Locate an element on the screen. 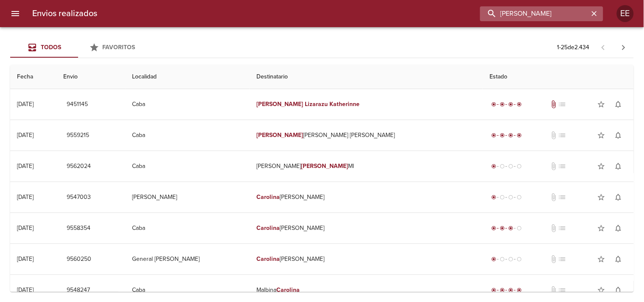 This screenshot has width=644, height=302. span: 9547003 is located at coordinates (78, 197).